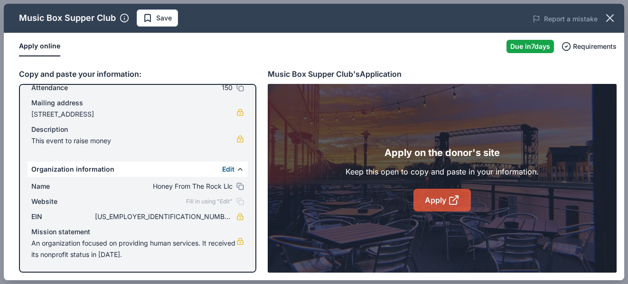  Describe the element at coordinates (595, 47) in the screenshot. I see `span: Requirements` at that location.